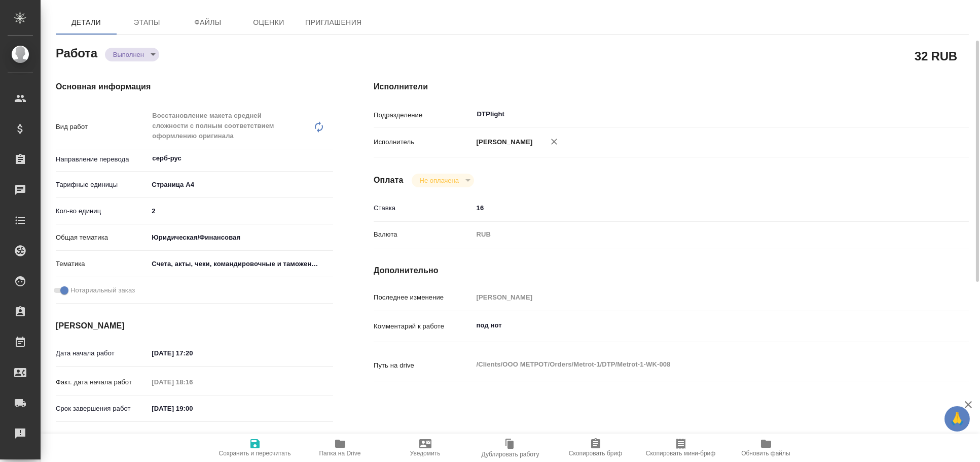 The width and height of the screenshot is (980, 462). Describe the element at coordinates (424, 115) in the screenshot. I see `p: Подразделение` at that location.